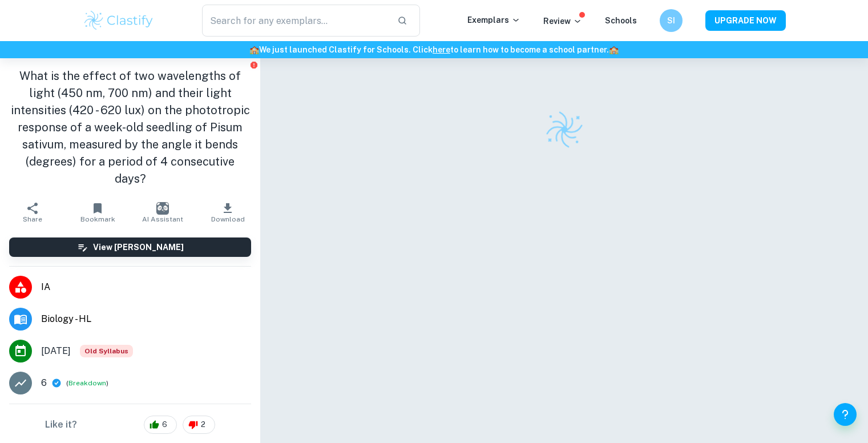 The width and height of the screenshot is (868, 443). I want to click on button: Breakdown, so click(87, 383).